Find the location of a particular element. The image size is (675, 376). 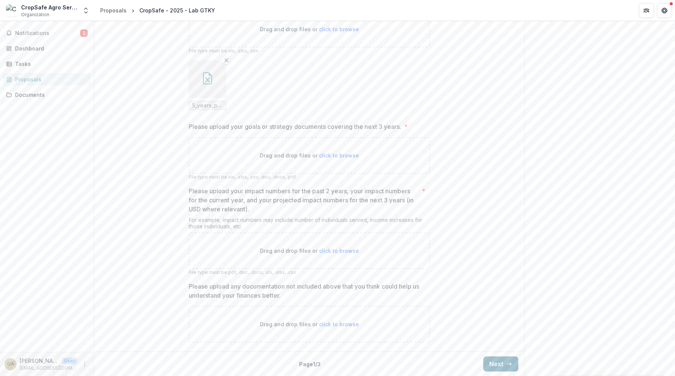

p: Please upload your impact numbers for the past 2 years, your impact numbers for the current year,... is located at coordinates (304, 200).